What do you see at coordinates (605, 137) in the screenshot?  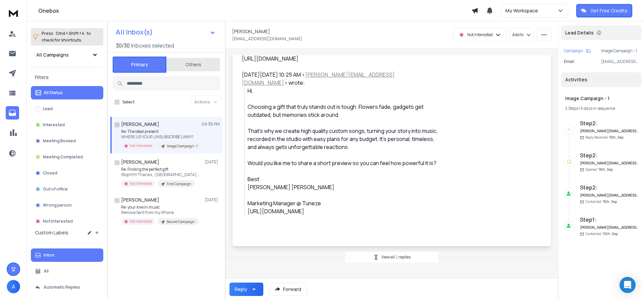 I see `p: Reply Received` at bounding box center [605, 137].